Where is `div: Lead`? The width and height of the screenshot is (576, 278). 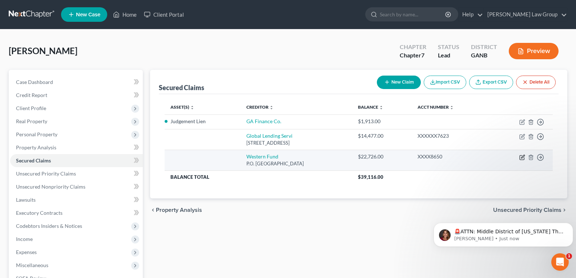
div: Lead is located at coordinates (448, 55).